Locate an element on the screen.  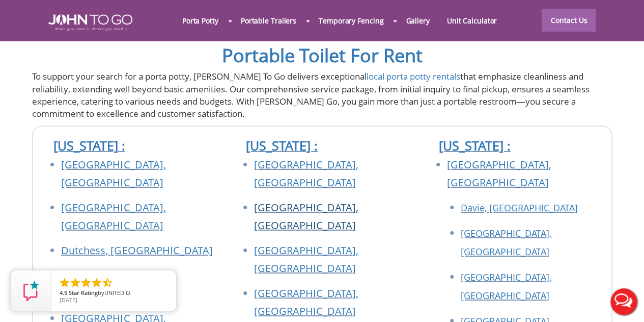
span: Star Rating is located at coordinates (83, 292).